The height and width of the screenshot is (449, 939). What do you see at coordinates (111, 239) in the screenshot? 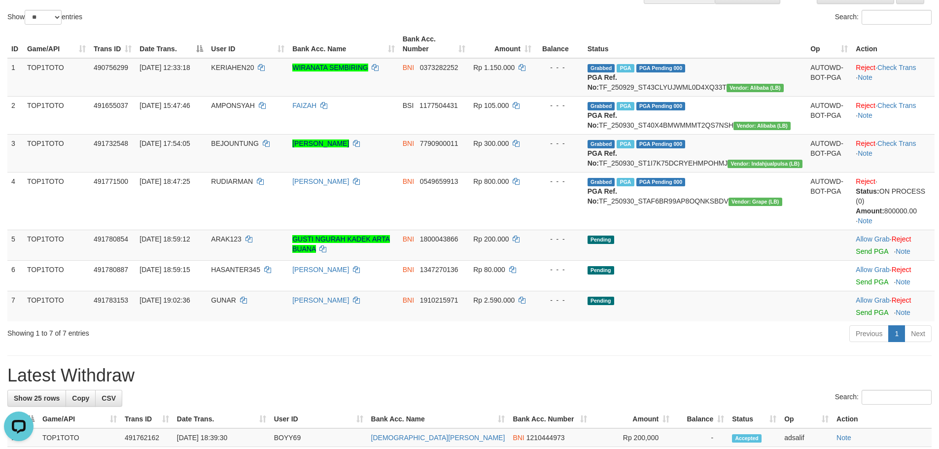
I see `span: 491780854` at bounding box center [111, 239].